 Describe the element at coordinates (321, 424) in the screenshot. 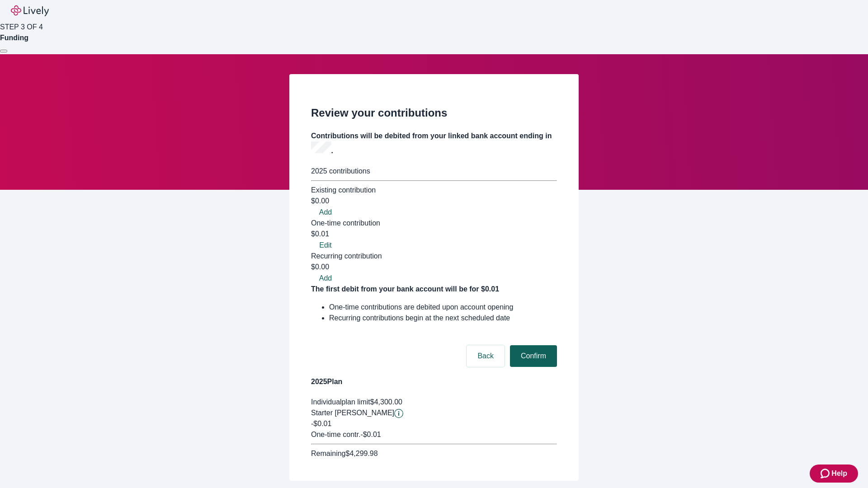

I see `span: -$0.01` at that location.